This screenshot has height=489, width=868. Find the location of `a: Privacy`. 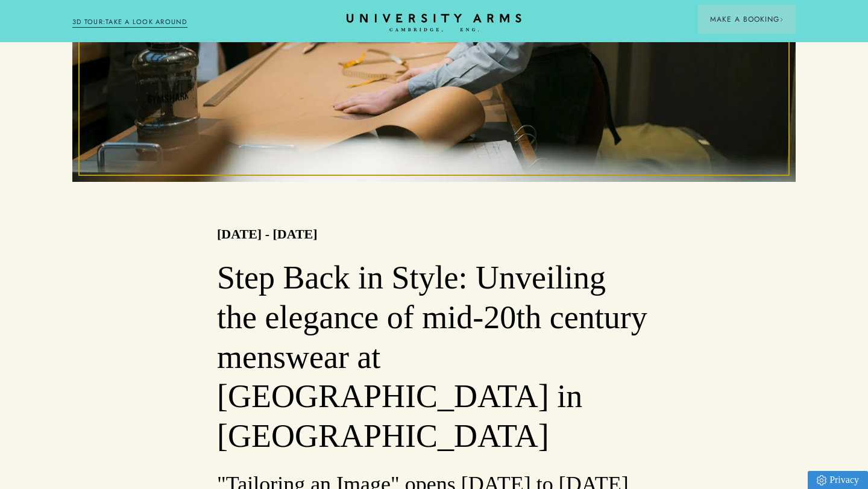

a: Privacy is located at coordinates (838, 480).